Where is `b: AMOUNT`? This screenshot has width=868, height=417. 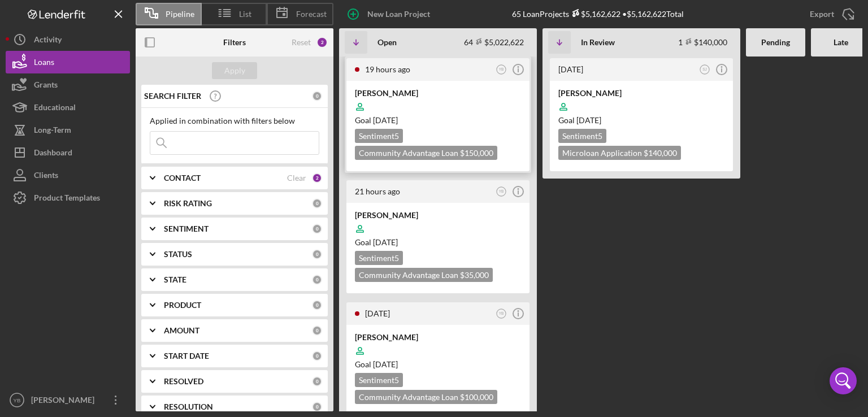 b: AMOUNT is located at coordinates (181, 330).